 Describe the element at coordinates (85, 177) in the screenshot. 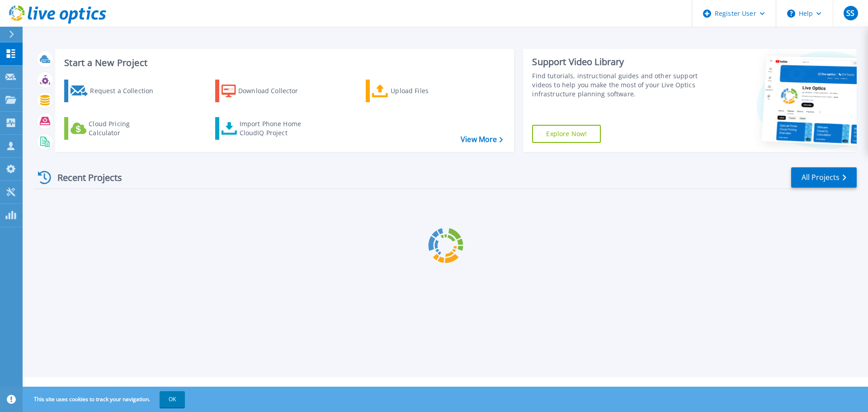

I see `div: Recent Projects` at that location.